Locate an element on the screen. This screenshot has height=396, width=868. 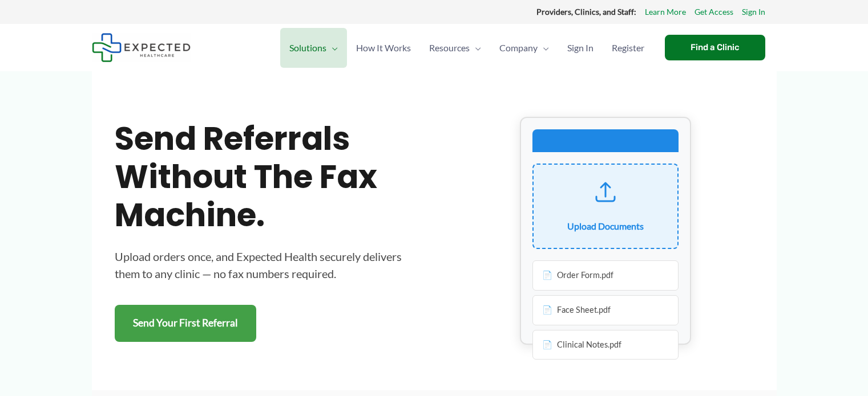
div: Find a Clinic is located at coordinates (715, 48).